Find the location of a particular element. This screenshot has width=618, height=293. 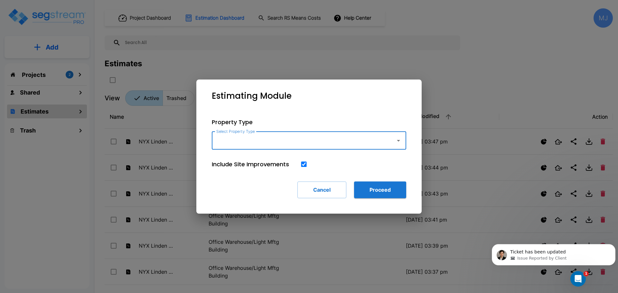

label: Select Property Type is located at coordinates (236, 131).